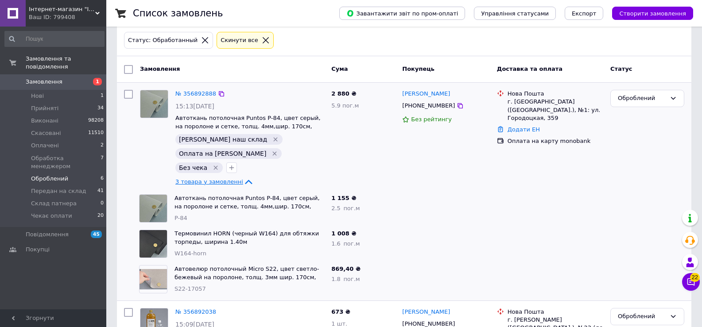  I want to click on span: Обработка менеджером, so click(66, 163).